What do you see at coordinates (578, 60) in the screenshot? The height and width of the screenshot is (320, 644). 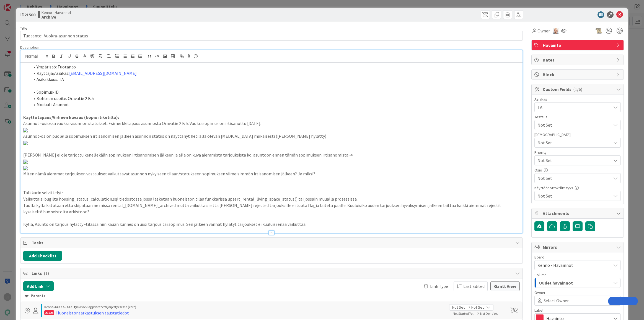 I see `span: Dates` at bounding box center [578, 60].